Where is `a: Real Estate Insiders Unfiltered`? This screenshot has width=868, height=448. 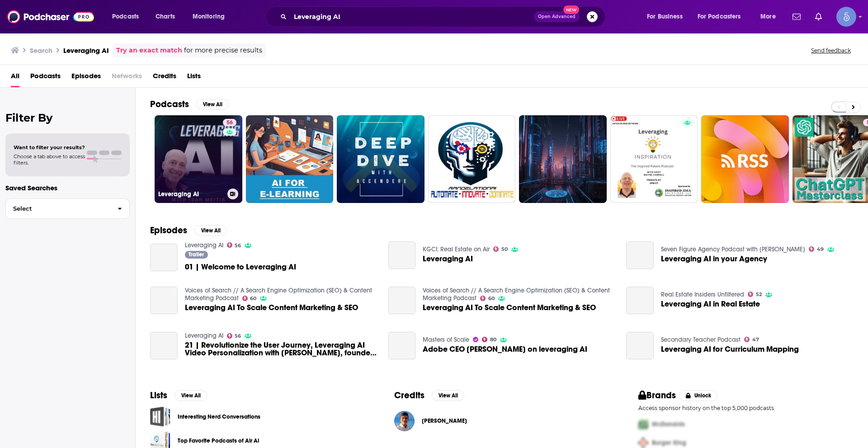 a: Real Estate Insiders Unfiltered is located at coordinates (702, 294).